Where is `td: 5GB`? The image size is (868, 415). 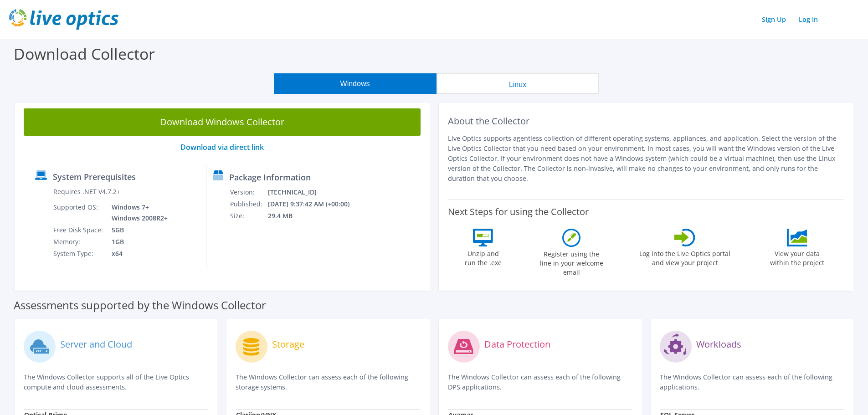 td: 5GB is located at coordinates (137, 230).